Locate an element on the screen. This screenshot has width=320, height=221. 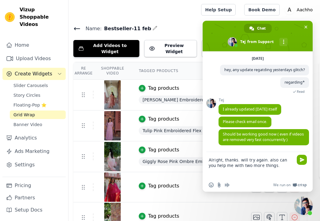
span: Name: is located at coordinates (91, 29).